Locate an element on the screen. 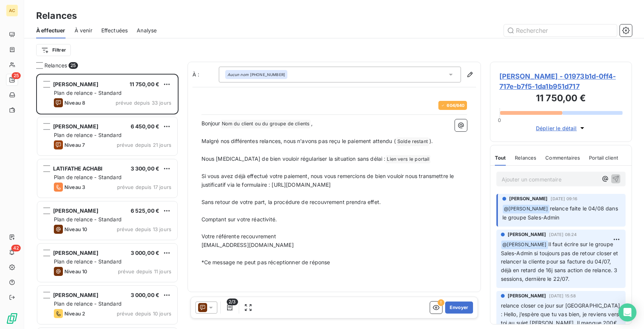  span: prévue depuis 10 jours is located at coordinates (144, 314).